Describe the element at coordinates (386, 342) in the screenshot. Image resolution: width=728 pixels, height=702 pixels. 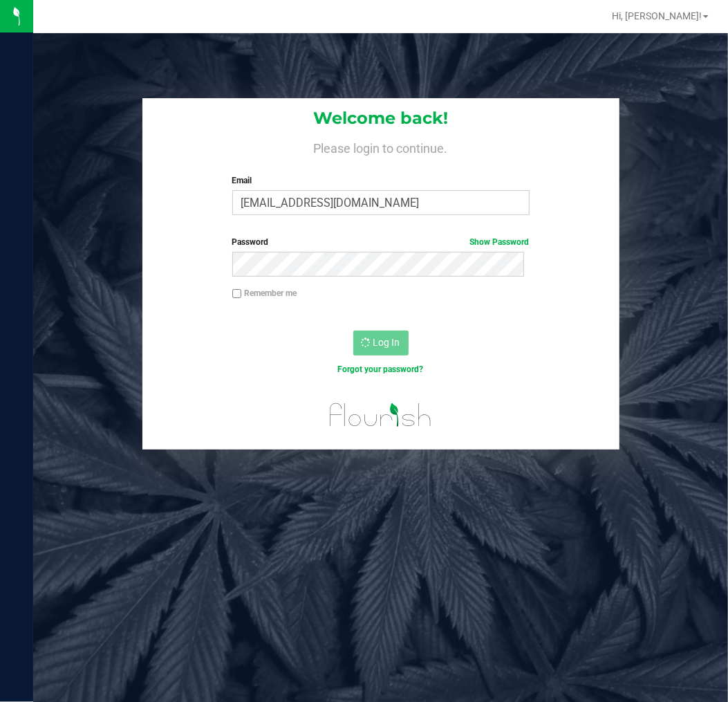
I see `span: Log In` at that location.